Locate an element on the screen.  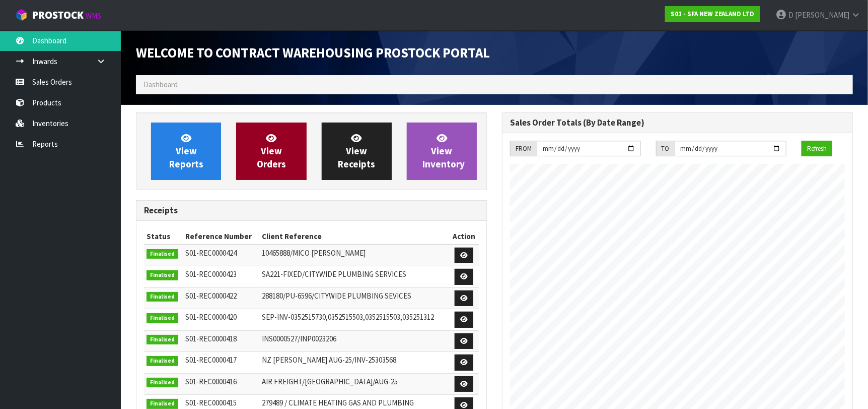
span: Dashboard is located at coordinates (160, 84).